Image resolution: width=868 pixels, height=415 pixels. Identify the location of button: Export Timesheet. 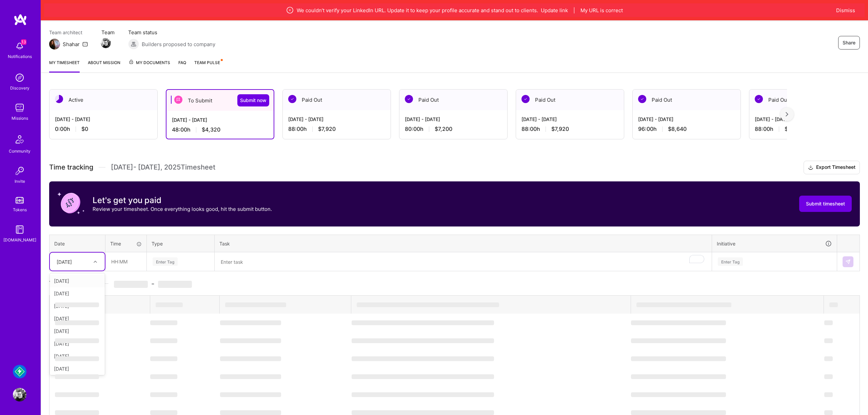
(832, 167).